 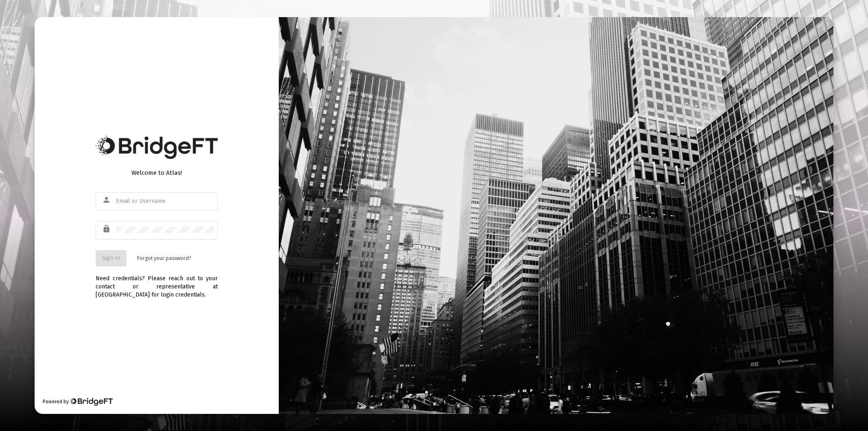 What do you see at coordinates (157, 173) in the screenshot?
I see `div: Welcome to Atlas!` at bounding box center [157, 173].